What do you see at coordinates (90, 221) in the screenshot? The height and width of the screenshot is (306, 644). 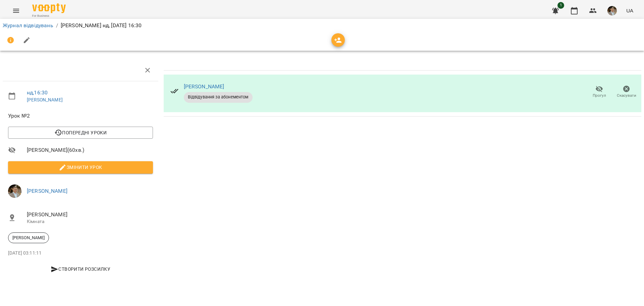 I see `p: Кімната` at bounding box center [90, 221].